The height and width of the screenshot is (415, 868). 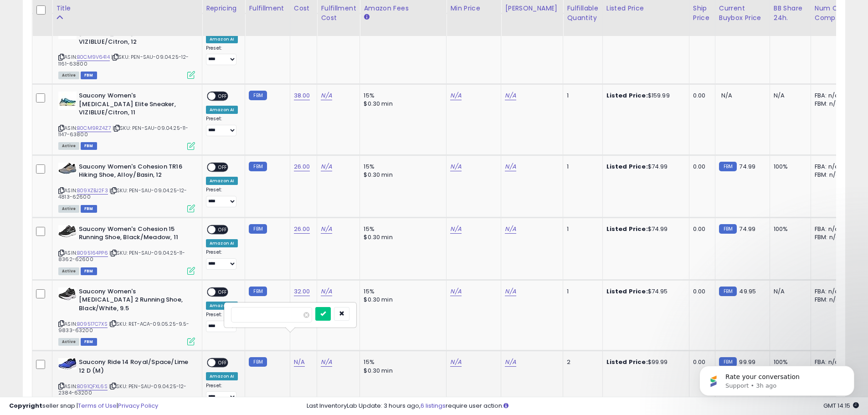 What do you see at coordinates (93, 57) in the screenshot?
I see `a: B0CM9V6414` at bounding box center [93, 57].